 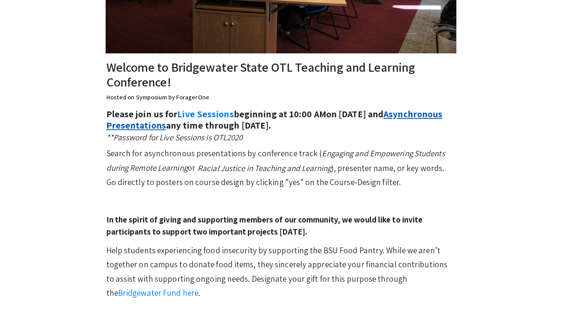 What do you see at coordinates (277, 271) in the screenshot?
I see `span: Help students experiencing food insecurity by supporting the BSU Food Pantry. While we aren’t tog...` at bounding box center [277, 271].